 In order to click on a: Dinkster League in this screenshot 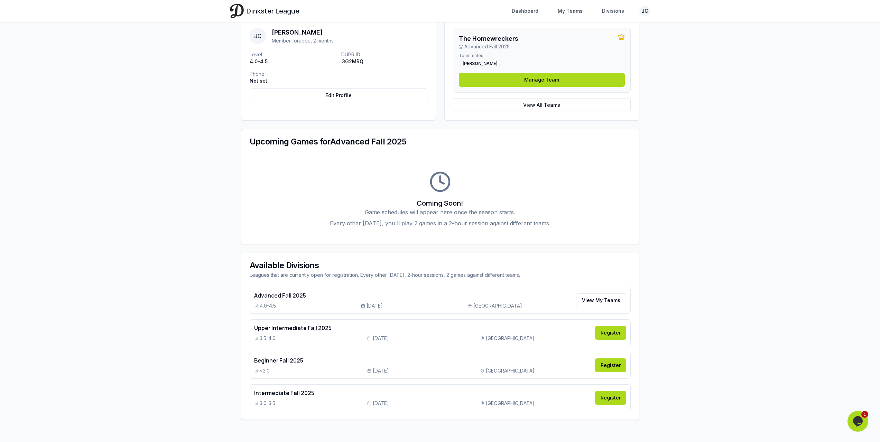, I will do `click(265, 11)`.